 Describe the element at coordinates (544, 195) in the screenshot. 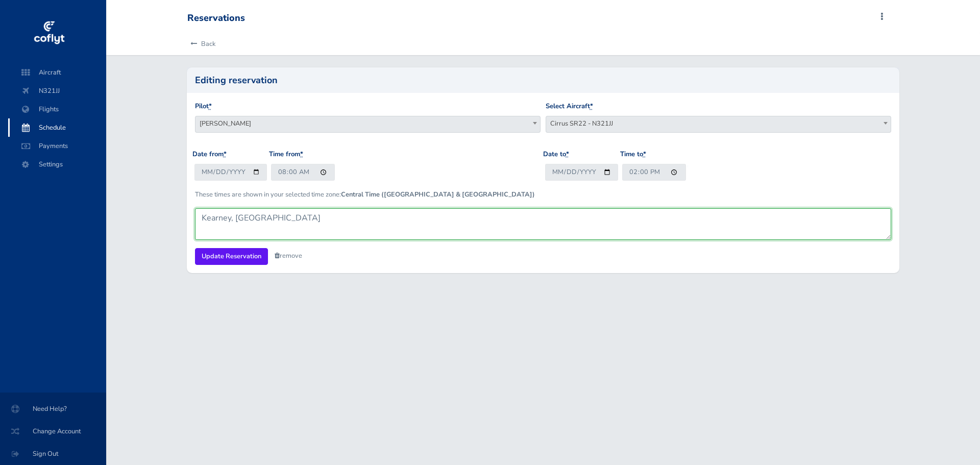

I see `p: These times are shown in your selected time zone:` at that location.